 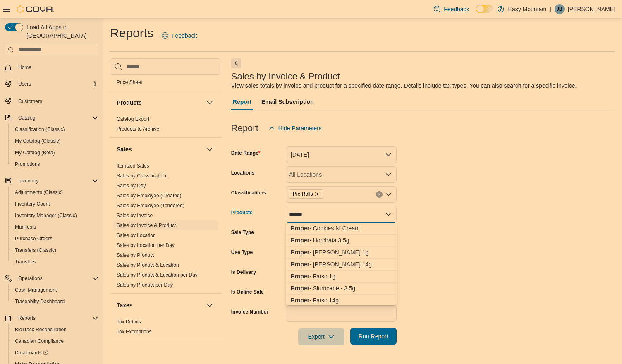 I want to click on span: Sales by Location per Day, so click(x=145, y=245).